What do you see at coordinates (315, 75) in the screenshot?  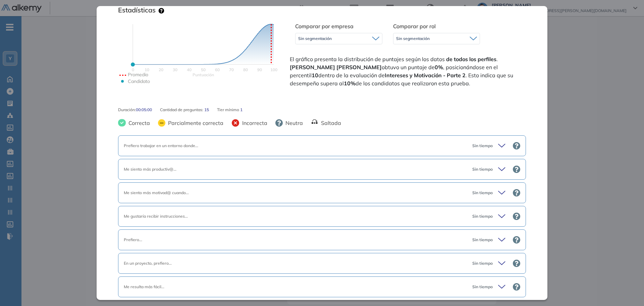 I see `strong: 10` at bounding box center [315, 75].